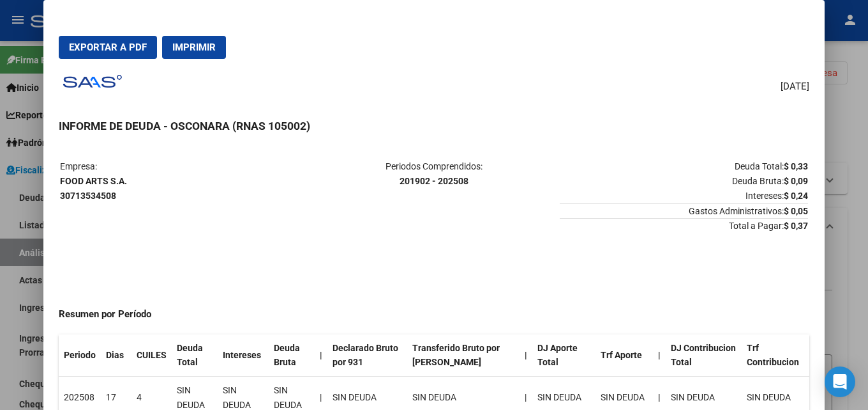 The height and width of the screenshot is (410, 868). I want to click on th: DJ Contribucion Total, so click(703, 355).